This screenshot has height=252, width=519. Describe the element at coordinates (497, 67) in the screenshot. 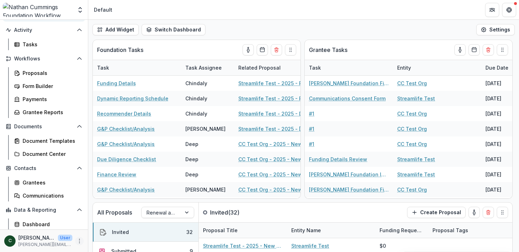

I see `div: Due Date` at that location.